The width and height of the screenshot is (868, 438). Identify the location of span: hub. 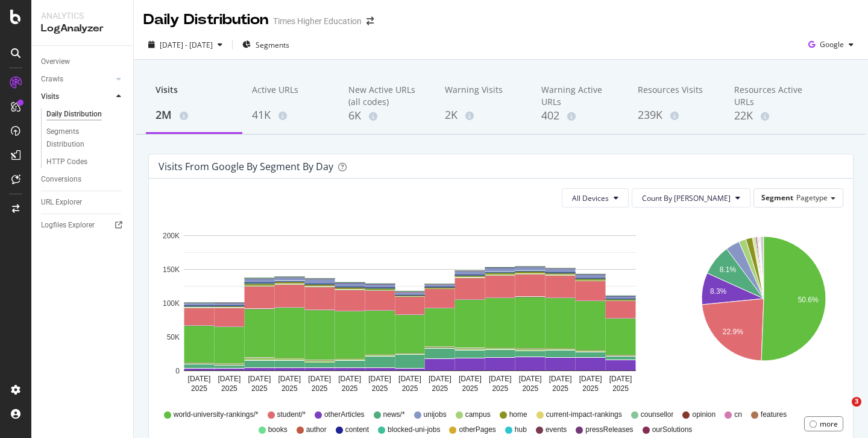
(521, 429).